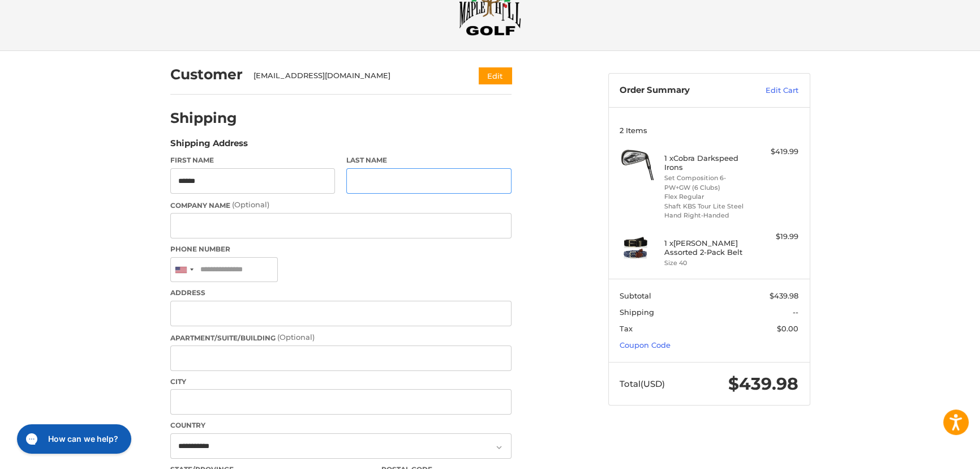 The width and height of the screenshot is (980, 469). Describe the element at coordinates (341, 249) in the screenshot. I see `label: Phone Number` at that location.